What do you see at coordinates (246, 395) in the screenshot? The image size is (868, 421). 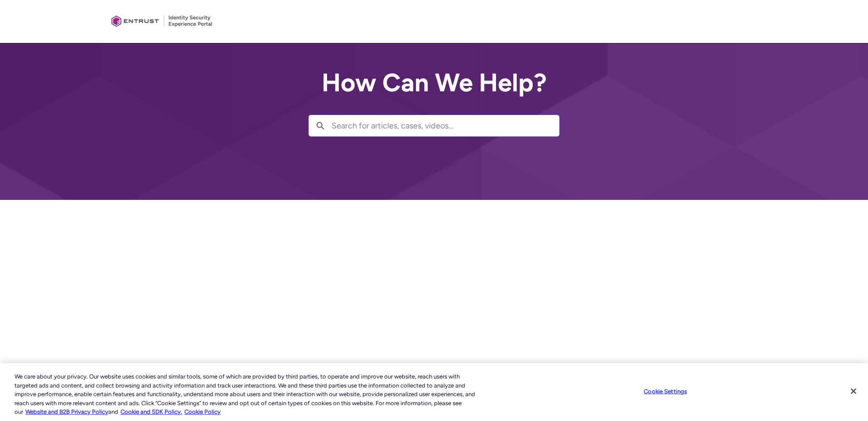 I see `div: We care about your privacy. Our website uses cookies and similar tools, some of which are provide...` at bounding box center [246, 395].